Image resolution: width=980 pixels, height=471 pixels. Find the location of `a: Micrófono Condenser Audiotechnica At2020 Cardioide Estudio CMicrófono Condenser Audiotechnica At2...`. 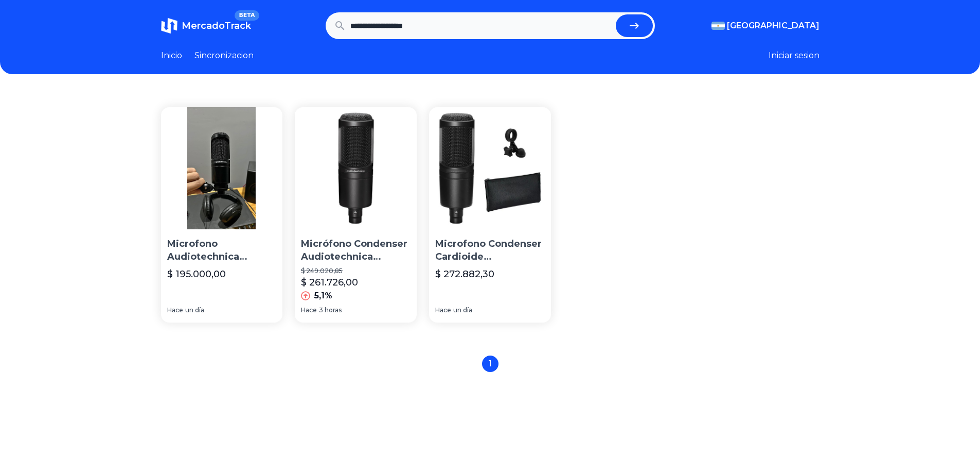

a: Micrófono Condenser Audiotechnica At2020 Cardioide Estudio CMicrófono Condenser Audiotechnica At2... is located at coordinates (356, 215).